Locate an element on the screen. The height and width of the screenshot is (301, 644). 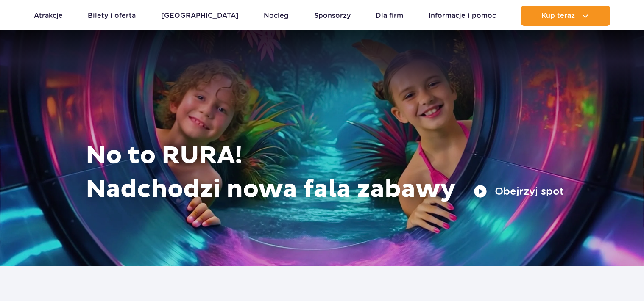
h1: No to RURA! Nadchodzi nowa fala zabawy is located at coordinates (325, 173).